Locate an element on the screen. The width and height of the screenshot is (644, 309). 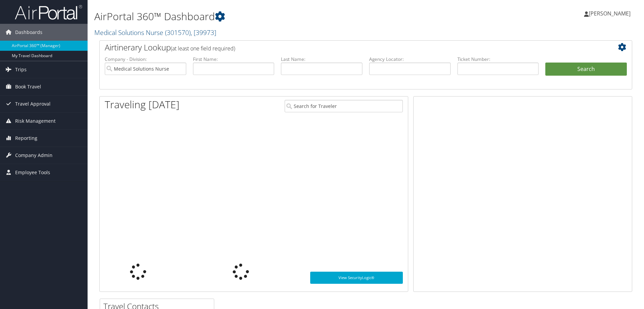
span: ( 301570 ) is located at coordinates (178, 32).